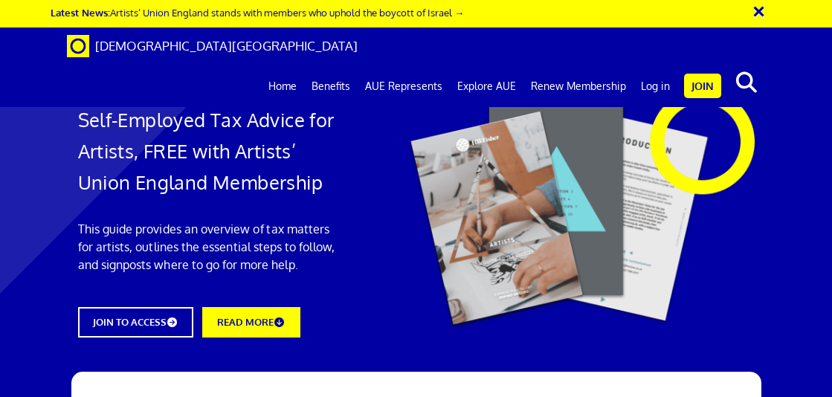 This screenshot has height=397, width=832. I want to click on a: Renew Membership, so click(579, 86).